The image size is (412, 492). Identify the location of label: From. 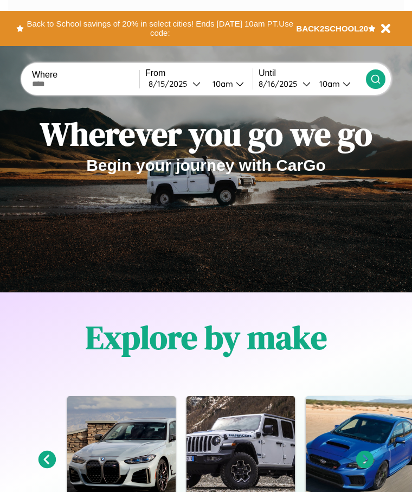
(199, 73).